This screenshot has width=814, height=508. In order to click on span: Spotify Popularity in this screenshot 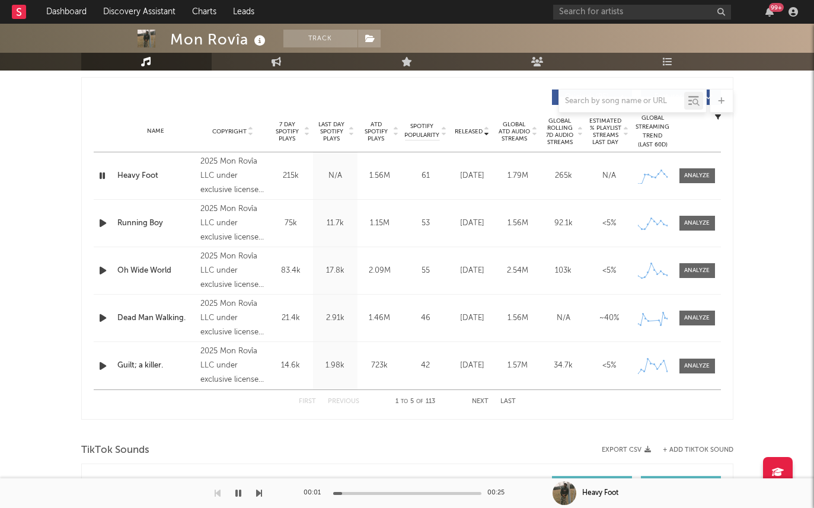, I will do `click(422, 131)`.